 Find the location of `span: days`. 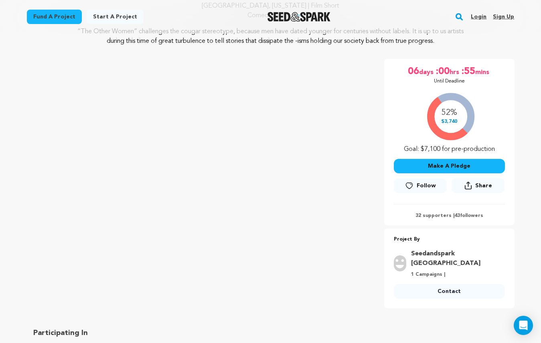

span: days is located at coordinates (427, 72).